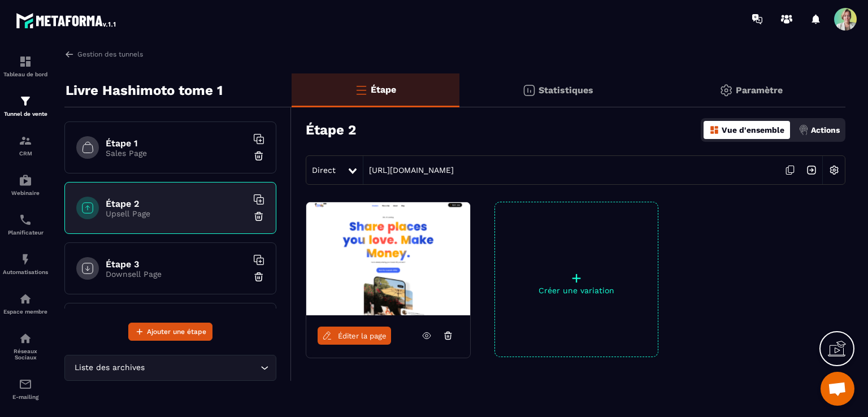 This screenshot has height=417, width=868. Describe the element at coordinates (25, 384) in the screenshot. I see `img: email` at that location.